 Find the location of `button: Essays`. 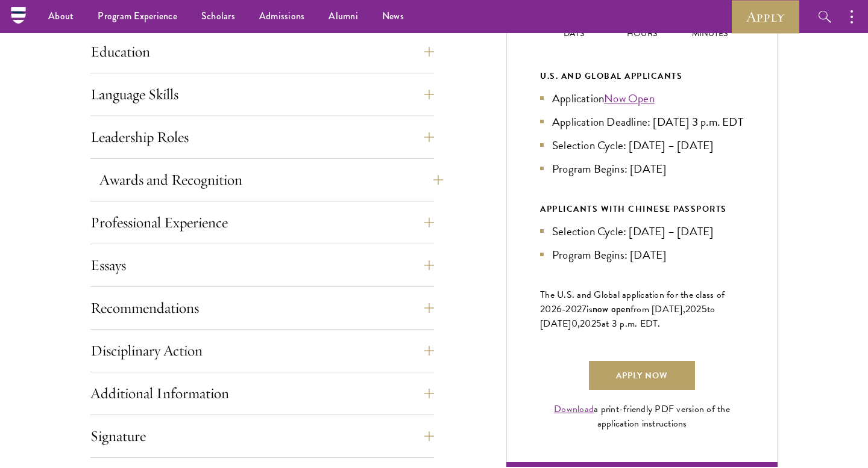

button: Essays is located at coordinates (262, 265).